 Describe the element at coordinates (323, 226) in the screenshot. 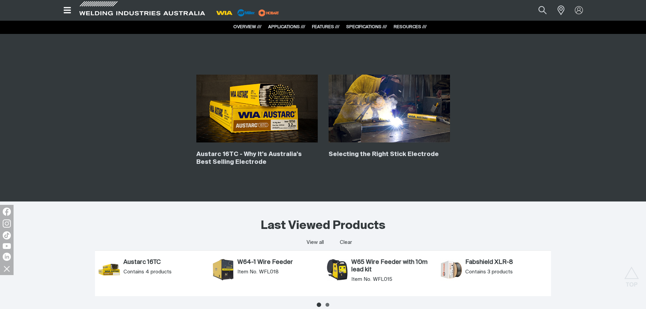

I see `h2: Last Viewed Products` at that location.